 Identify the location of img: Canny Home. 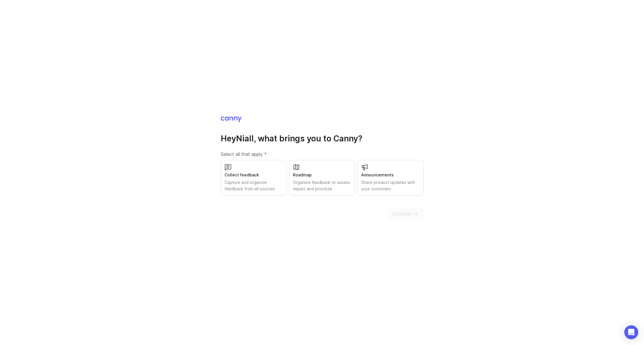
(231, 120).